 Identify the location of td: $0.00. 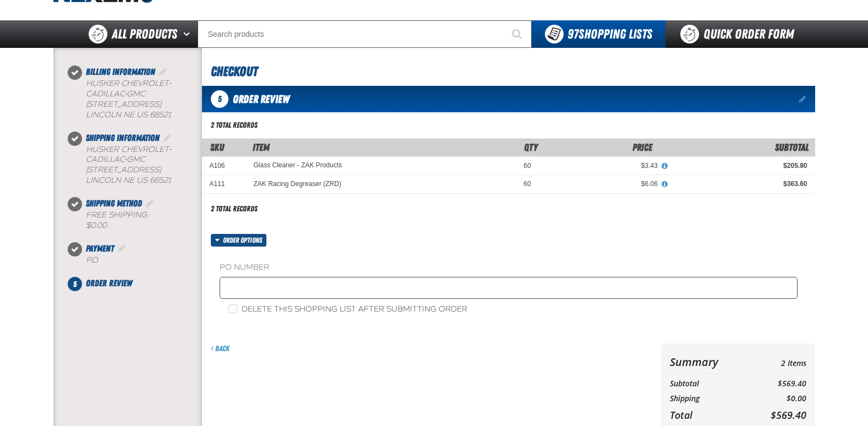
(776, 399).